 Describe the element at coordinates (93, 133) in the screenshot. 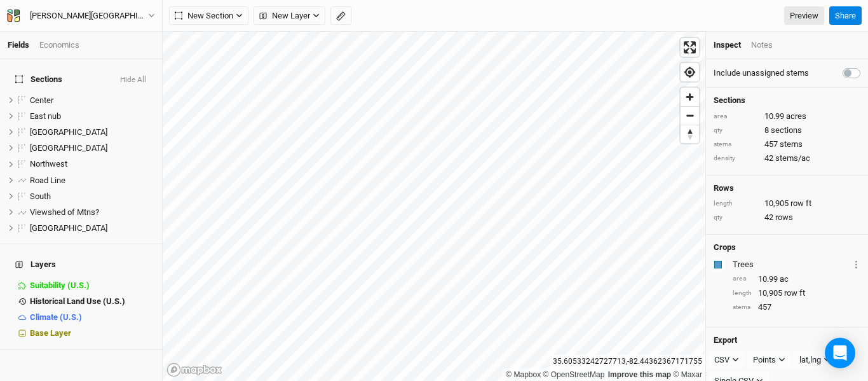

I see `div: North Center` at that location.